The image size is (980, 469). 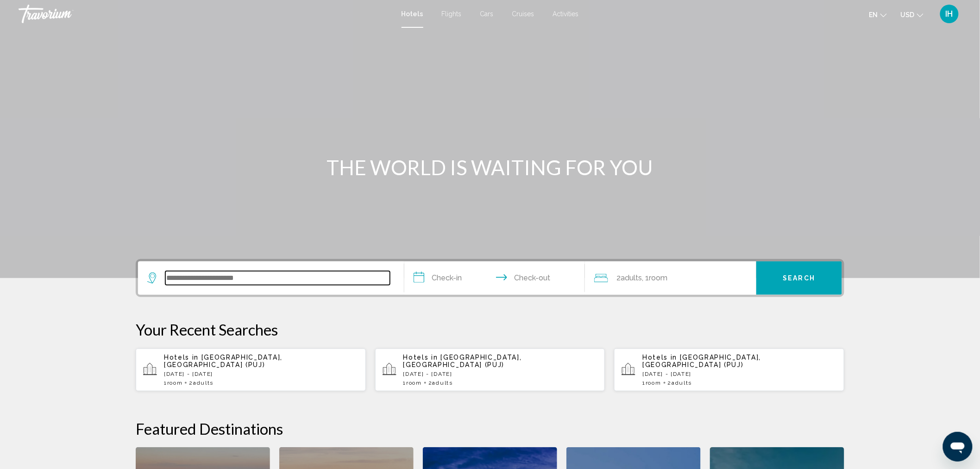 I want to click on p: Your Recent Searches, so click(x=490, y=329).